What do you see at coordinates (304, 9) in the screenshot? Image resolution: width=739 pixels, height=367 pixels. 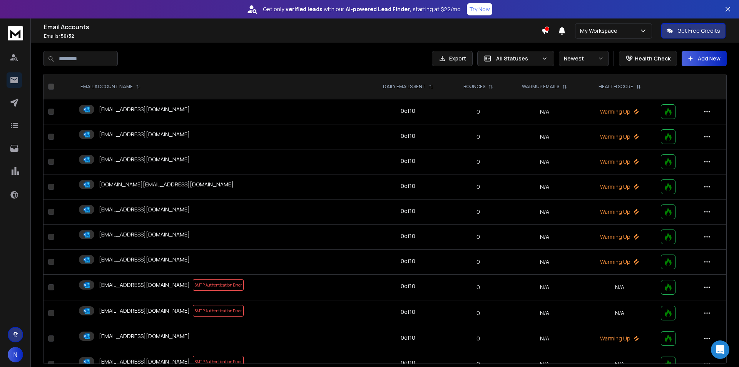 I see `strong: verified leads` at bounding box center [304, 9].